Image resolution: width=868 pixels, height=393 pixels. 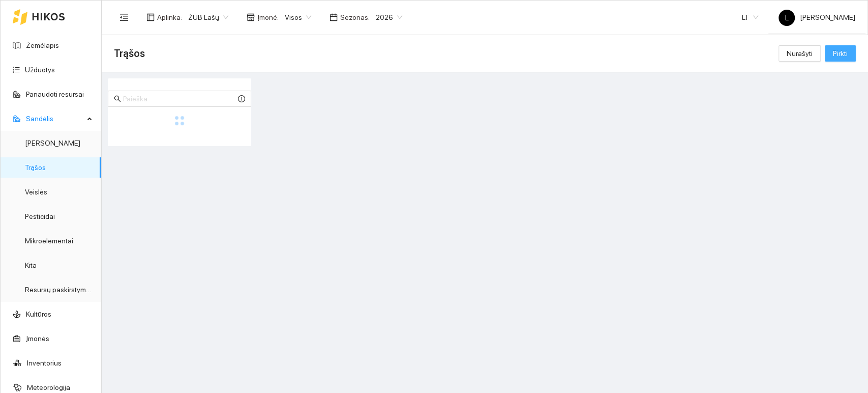 What do you see at coordinates (48, 387) in the screenshot?
I see `a: Meteorologija` at bounding box center [48, 387].